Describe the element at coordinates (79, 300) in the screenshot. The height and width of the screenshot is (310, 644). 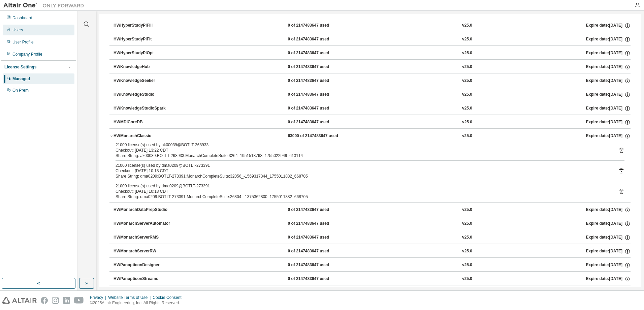
I see `img: youtube.svg` at that location.